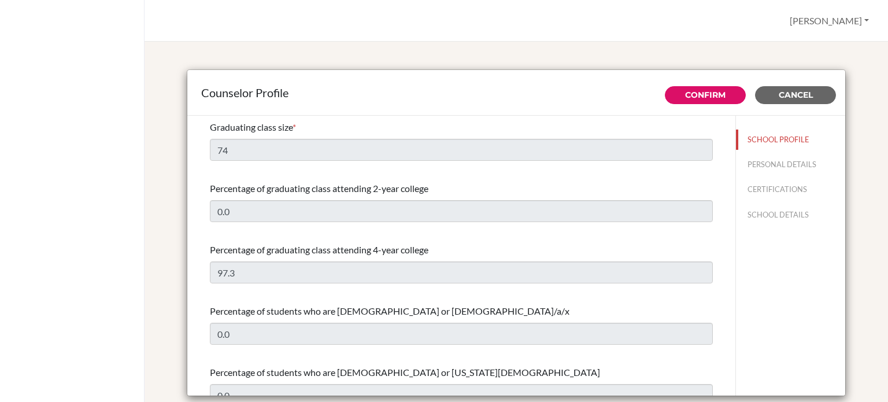  I want to click on button: SCHOOL PROFILE, so click(791, 139).